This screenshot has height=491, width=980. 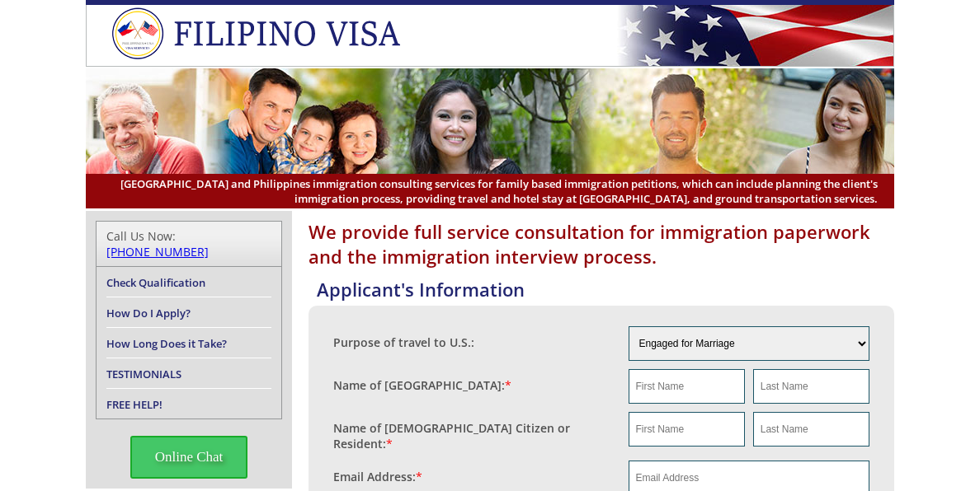 What do you see at coordinates (143, 374) in the screenshot?
I see `a: TESTIMONIALS` at bounding box center [143, 374].